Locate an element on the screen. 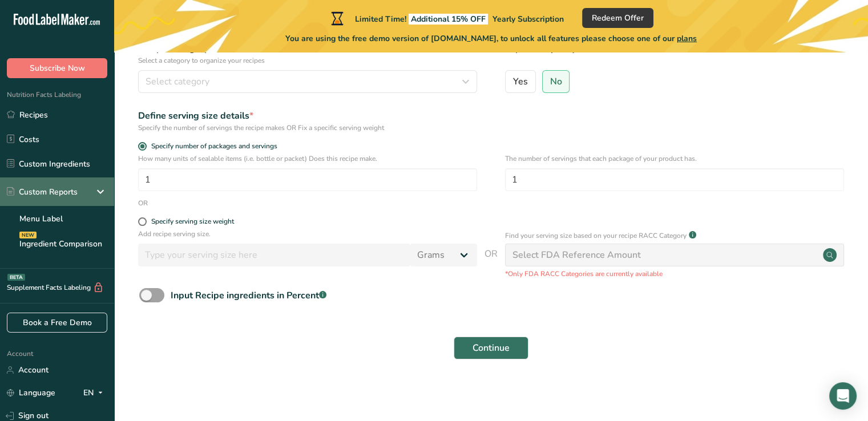  p: The number of servings that each package of your product has. is located at coordinates (674, 159).